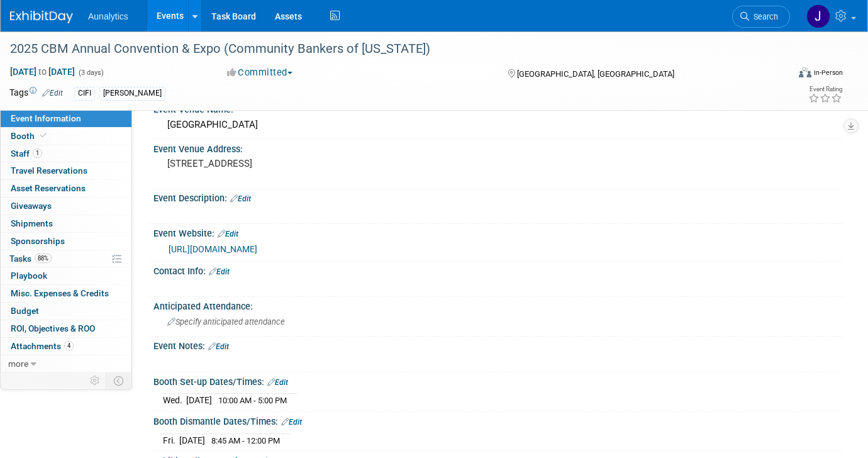  I want to click on span: Tasks, so click(31, 258).